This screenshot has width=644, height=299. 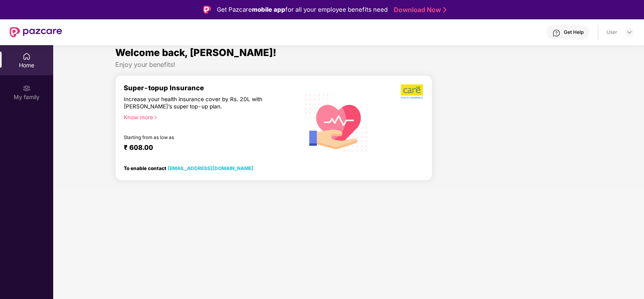 What do you see at coordinates (337, 122) in the screenshot?
I see `img: svg+xml;base64,PHN2ZyB4bWxucz0iaHR0cDovL3d3dy53My5vcmcvMjAwMC9zdmciIHhtbG5zOnhsaW5rPSJodHRwOi8vd3...` at bounding box center [337, 122].